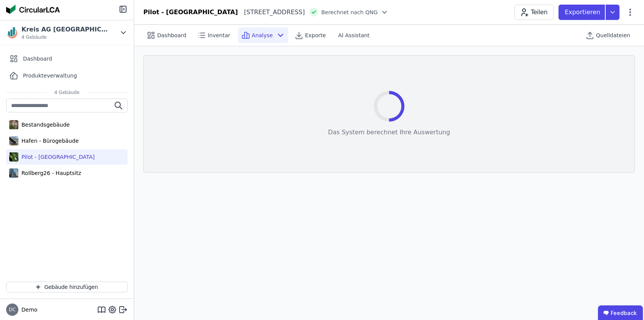 This screenshot has height=320, width=644. Describe the element at coordinates (349, 12) in the screenshot. I see `span: Berechnet nach QNG` at that location.